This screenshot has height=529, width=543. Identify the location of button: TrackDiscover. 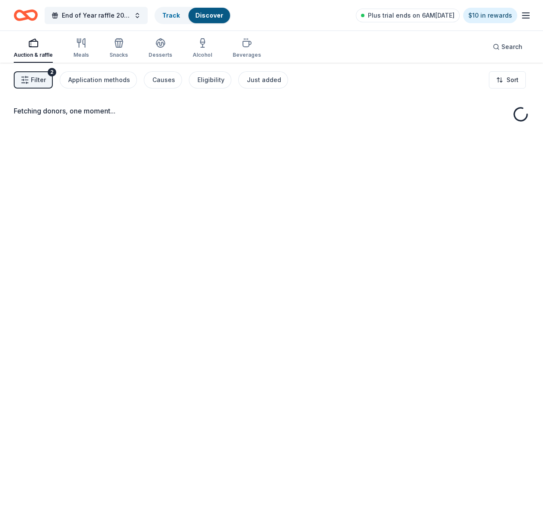
(193, 15).